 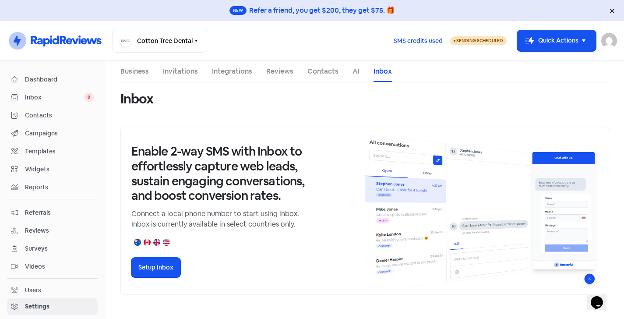 I want to click on a: Users, so click(x=52, y=290).